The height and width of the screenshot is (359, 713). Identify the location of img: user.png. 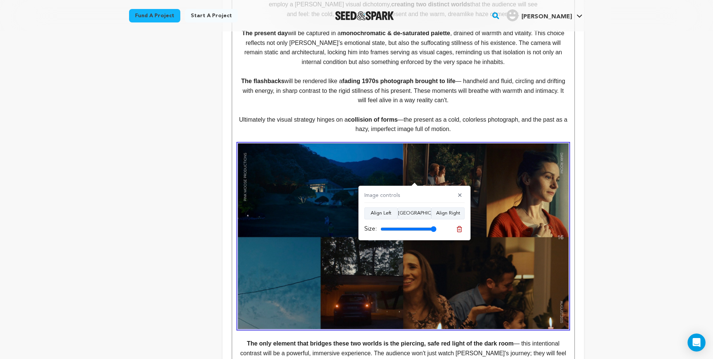
(513, 15).